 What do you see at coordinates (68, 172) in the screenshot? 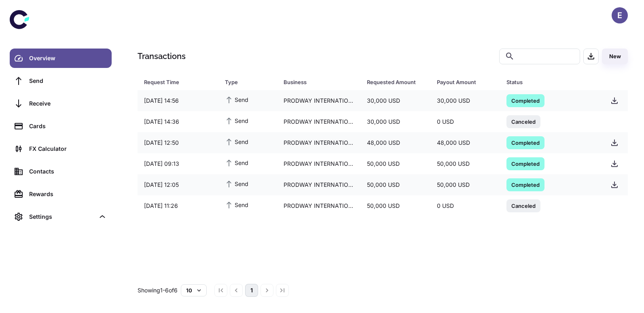
I see `div: Contacts` at bounding box center [68, 172].